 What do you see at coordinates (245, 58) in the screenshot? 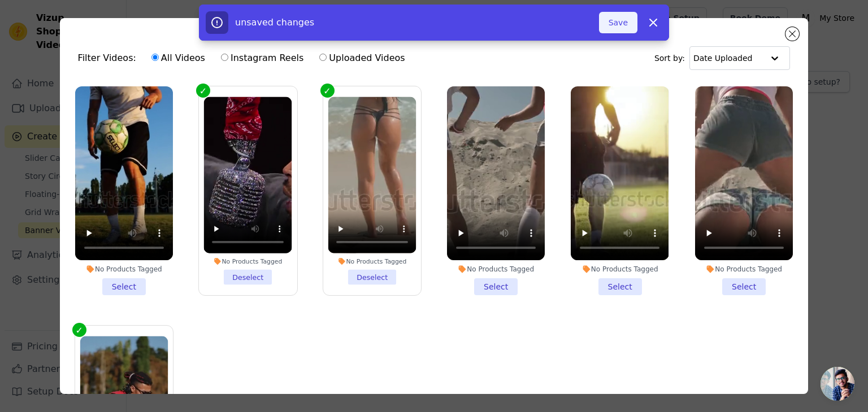
I see `div: Filter Videos:` at bounding box center [245, 58].